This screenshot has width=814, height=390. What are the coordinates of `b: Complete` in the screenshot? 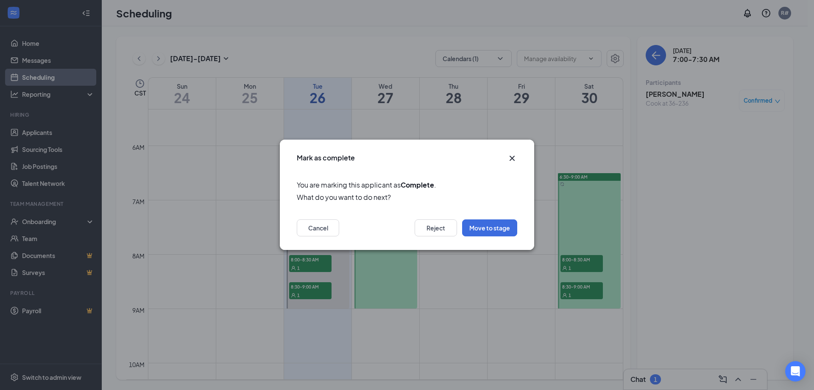 It's located at (417, 184).